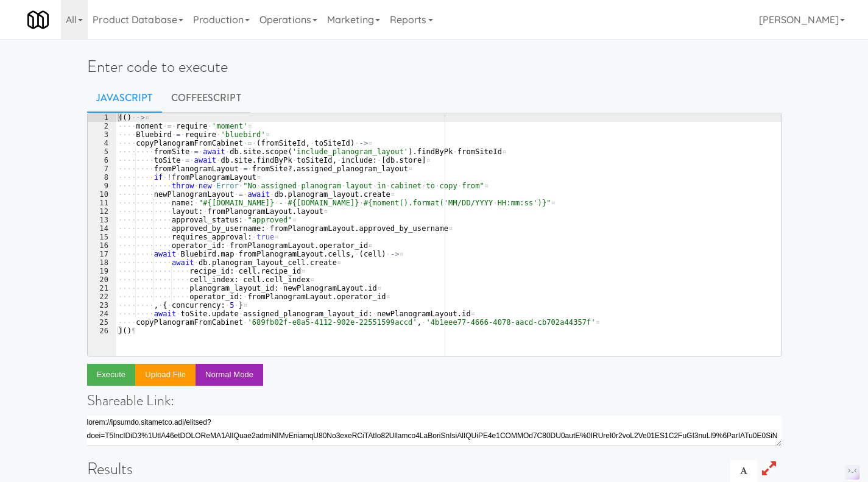 The height and width of the screenshot is (482, 868). I want to click on div: 20, so click(102, 280).